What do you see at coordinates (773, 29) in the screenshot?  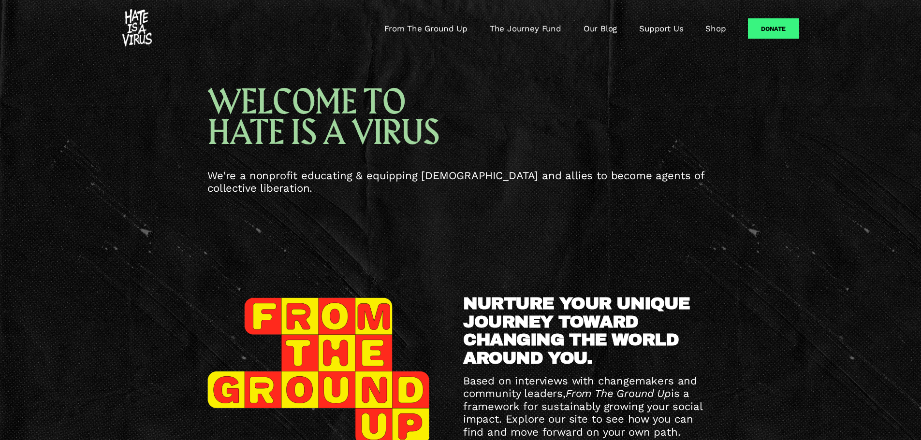 I see `a: Donate` at bounding box center [773, 29].